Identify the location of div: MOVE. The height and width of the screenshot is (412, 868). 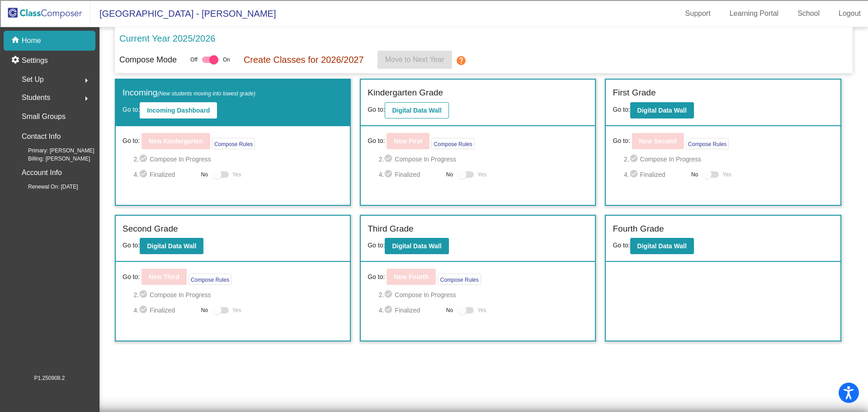
(434, 263).